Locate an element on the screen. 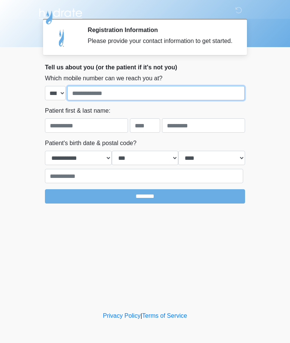 This screenshot has height=343, width=290. div: Please provide your contact information to get started. is located at coordinates (160, 41).